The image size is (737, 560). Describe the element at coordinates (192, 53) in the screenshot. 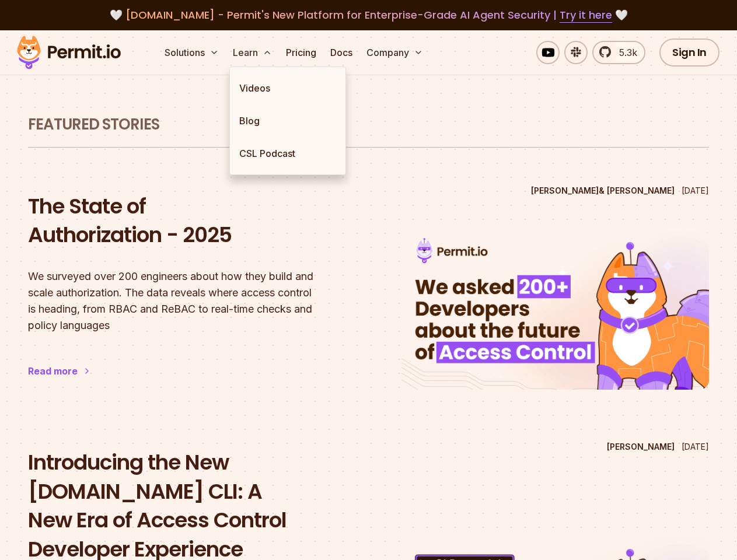

I see `button: Solutions` at that location.